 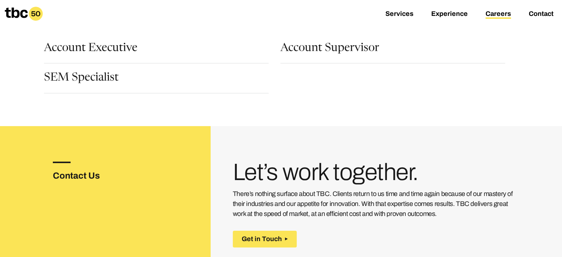 I want to click on a: SEM Specialist, so click(x=81, y=79).